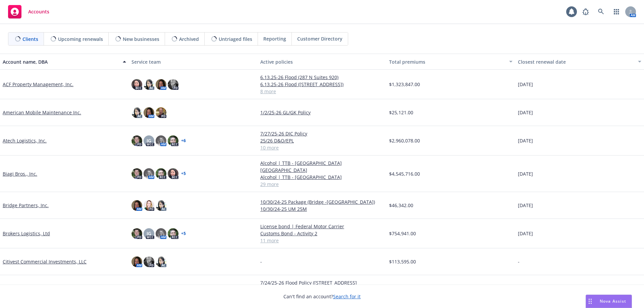  What do you see at coordinates (38, 84) in the screenshot?
I see `a: ACF Property Management, Inc.` at bounding box center [38, 84].